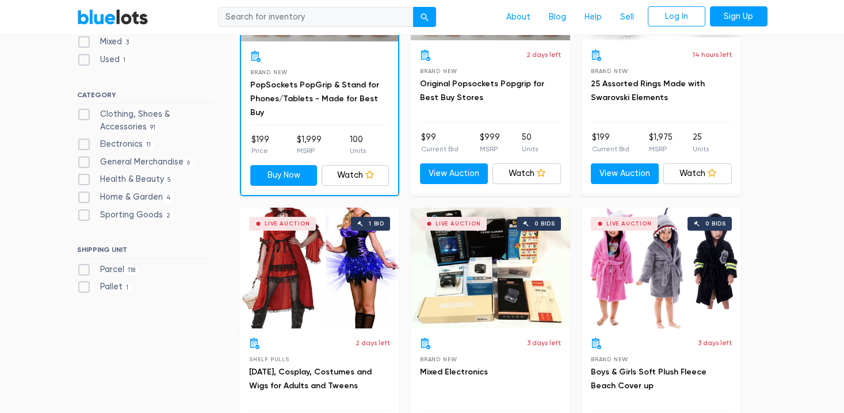 This screenshot has width=844, height=413. I want to click on a: Sign Up, so click(739, 17).